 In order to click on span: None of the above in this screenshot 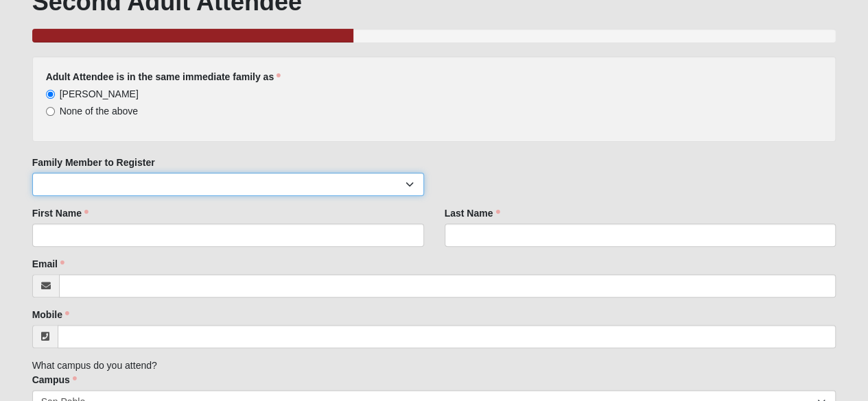, I will do `click(99, 111)`.